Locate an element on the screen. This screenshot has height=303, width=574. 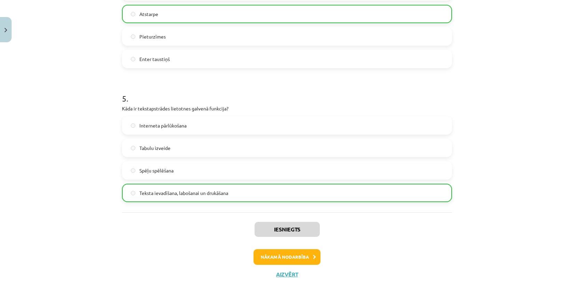
h1: 5 . is located at coordinates (287, 93).